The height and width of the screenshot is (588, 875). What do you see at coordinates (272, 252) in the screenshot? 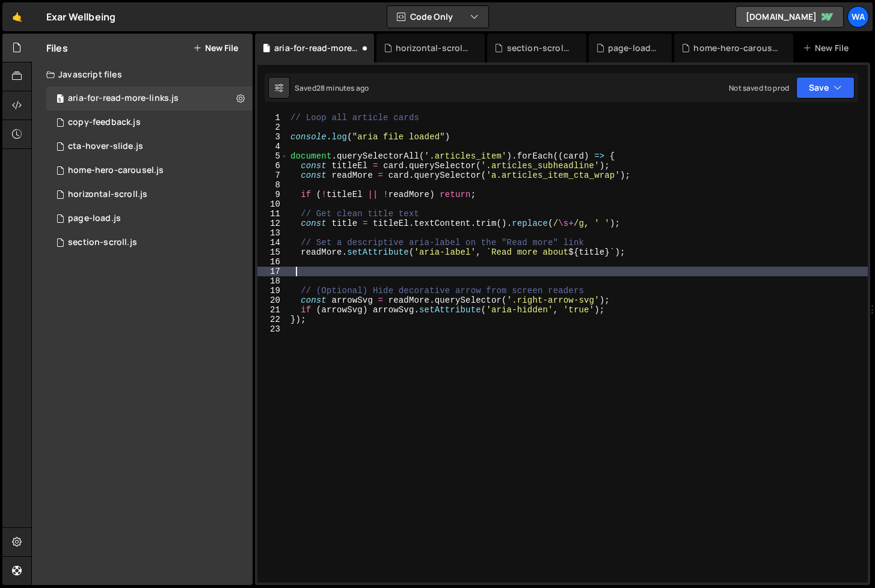
I see `div: 15` at bounding box center [272, 252].